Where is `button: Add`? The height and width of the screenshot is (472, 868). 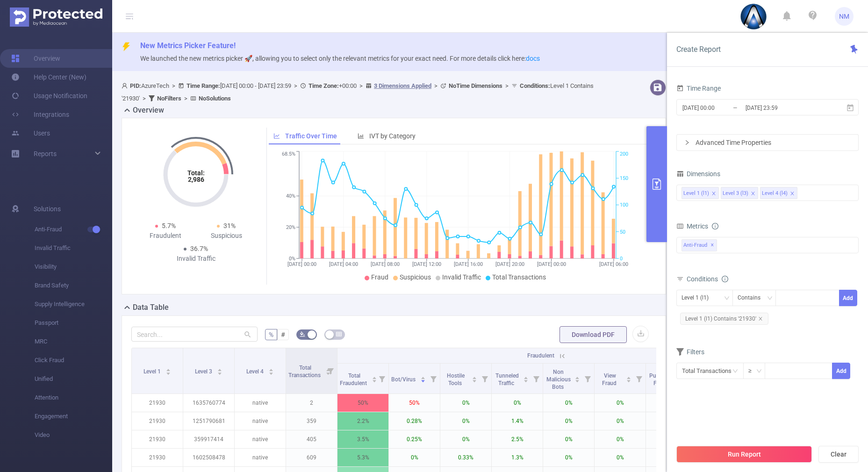
button: Add is located at coordinates (848, 298).